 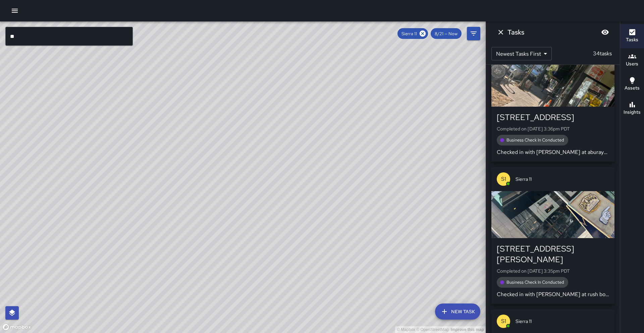 I want to click on h6: Assets, so click(x=632, y=88).